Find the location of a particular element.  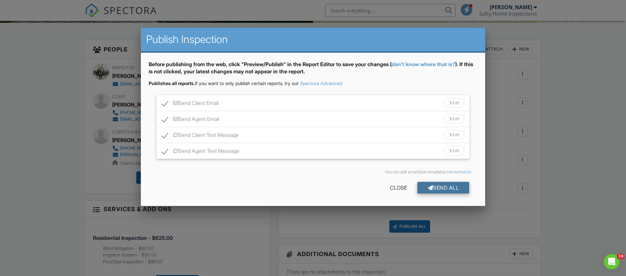

span: If you want to only publish certain reports, try out is located at coordinates (224, 83).